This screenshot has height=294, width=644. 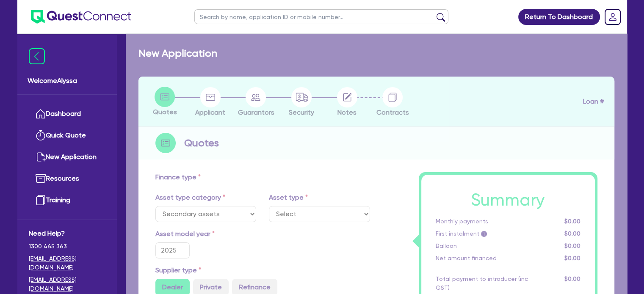 I want to click on a: Dashboard, so click(x=67, y=114).